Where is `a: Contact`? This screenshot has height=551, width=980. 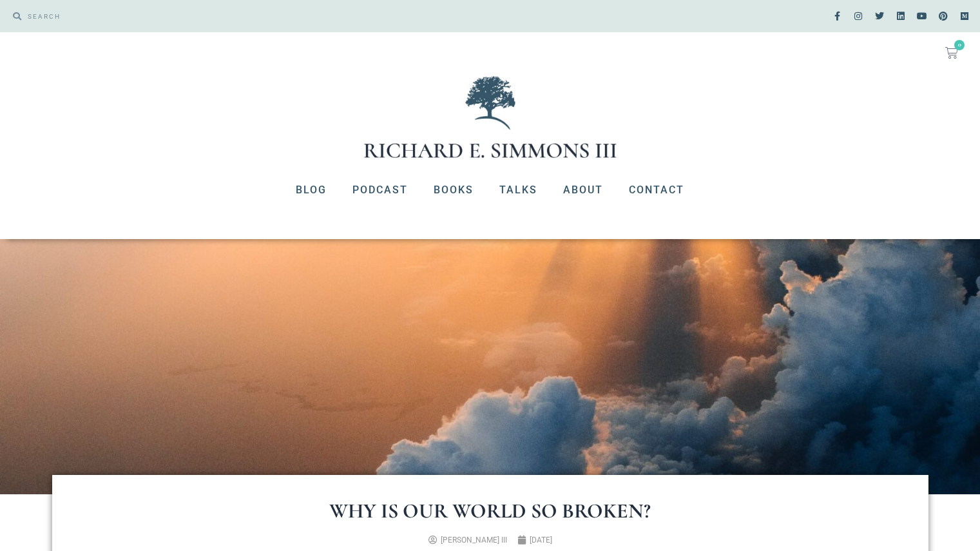
a: Contact is located at coordinates (656, 190).